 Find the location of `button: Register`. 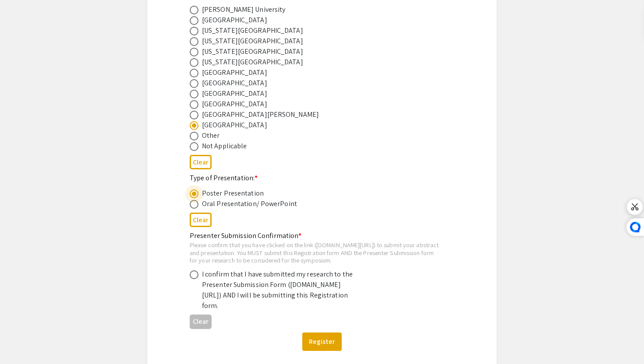

button: Register is located at coordinates (322, 342).